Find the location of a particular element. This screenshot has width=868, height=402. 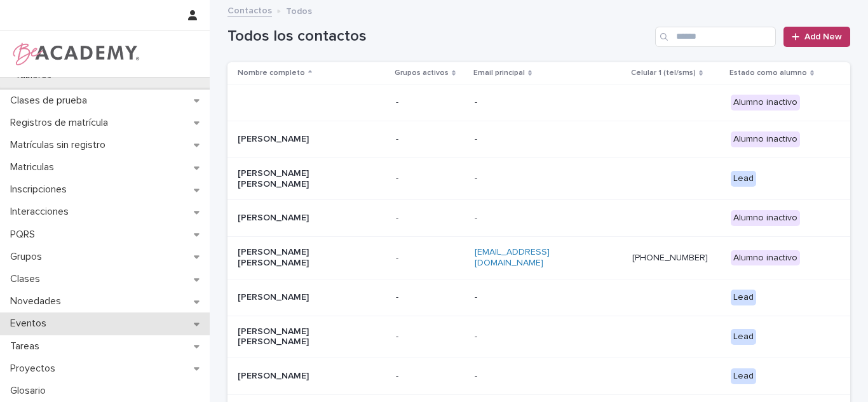

img: WPrjXfSUmiLcdUfaYY4Q is located at coordinates (75, 54).